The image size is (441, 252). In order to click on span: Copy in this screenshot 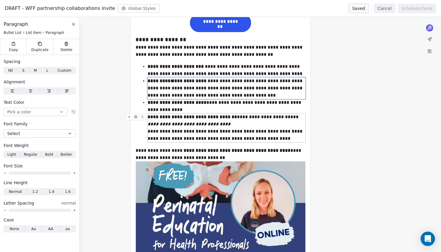, I will do `click(13, 50)`.